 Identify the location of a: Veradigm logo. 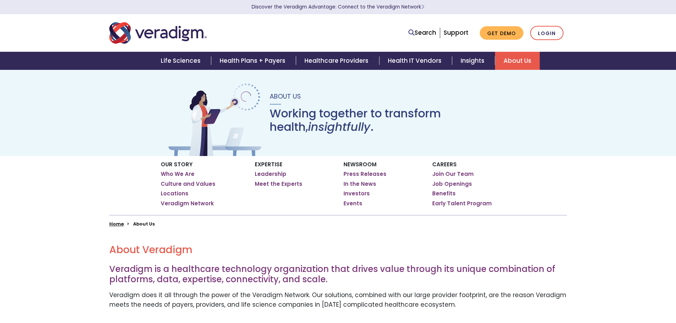
(158, 33).